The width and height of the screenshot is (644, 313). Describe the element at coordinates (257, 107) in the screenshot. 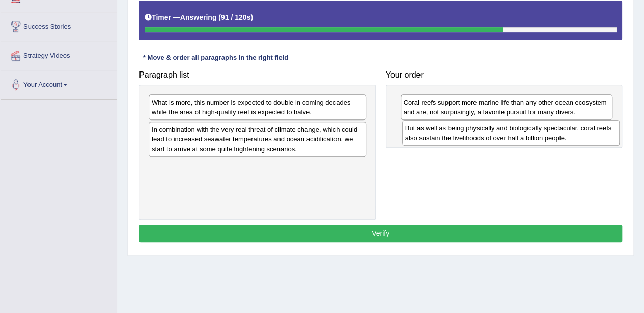

I see `div: What is more, this number is expected to double in coming decades while the area of high-quality ...` at that location.